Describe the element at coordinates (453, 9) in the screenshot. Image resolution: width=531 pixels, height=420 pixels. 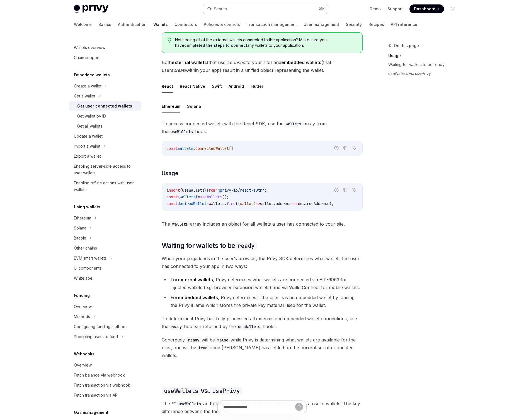
I see `button: Toggle dark mode` at that location.